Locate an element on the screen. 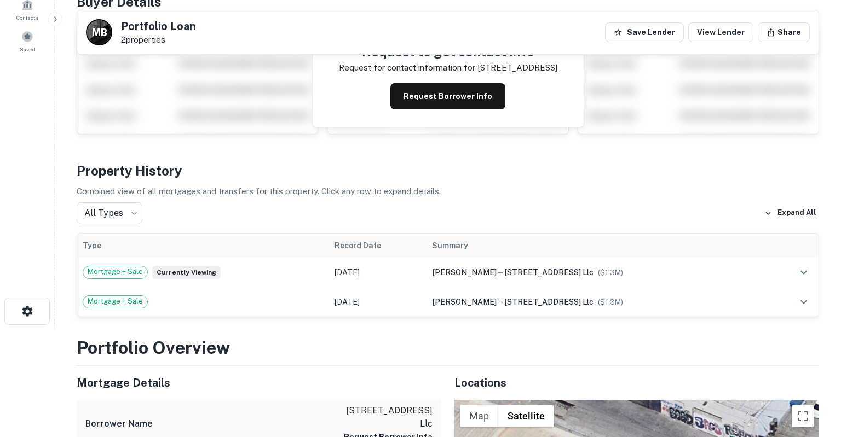 Image resolution: width=841 pixels, height=437 pixels. a: Saved is located at coordinates (27, 41).